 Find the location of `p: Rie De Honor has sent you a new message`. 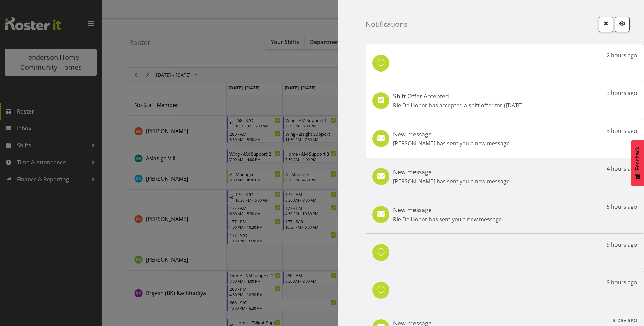

p: Rie De Honor has sent you a new message is located at coordinates (447, 219).